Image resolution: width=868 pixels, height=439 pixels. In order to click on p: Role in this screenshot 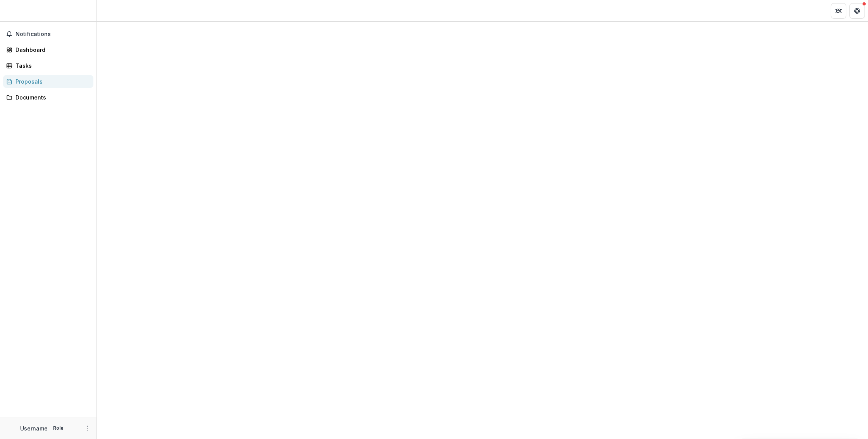, I will do `click(58, 428)`.